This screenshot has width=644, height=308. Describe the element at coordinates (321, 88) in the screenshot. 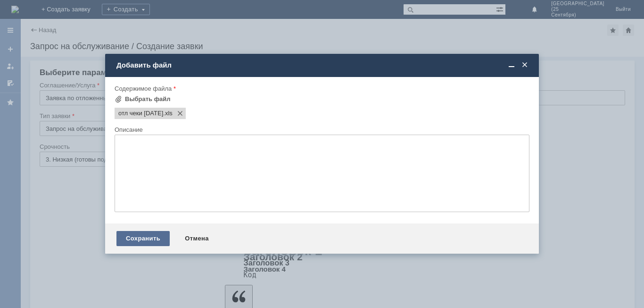

I see `div: Содержимое файла` at that location.